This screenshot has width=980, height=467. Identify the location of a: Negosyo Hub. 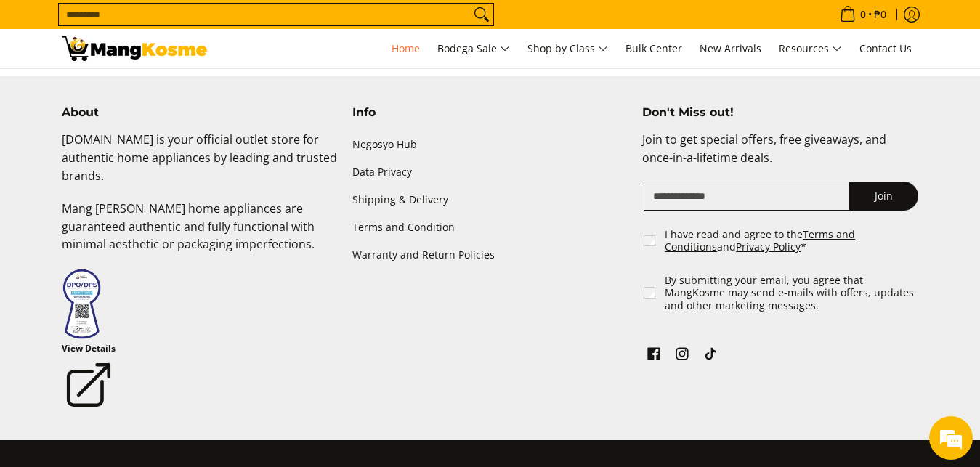
(490, 145).